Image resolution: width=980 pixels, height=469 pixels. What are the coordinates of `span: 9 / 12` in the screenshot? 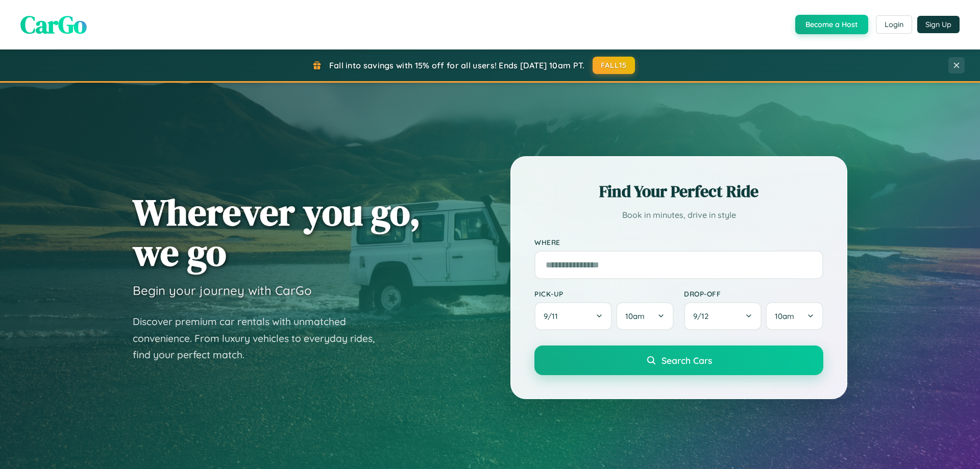 It's located at (704, 316).